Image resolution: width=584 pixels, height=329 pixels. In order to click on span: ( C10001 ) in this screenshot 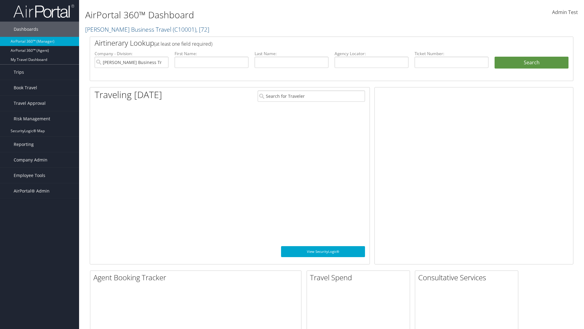, I will do `click(184, 29)`.